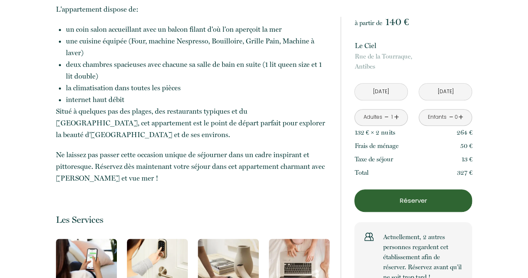  Describe the element at coordinates (394, 132) in the screenshot. I see `span: s` at that location.